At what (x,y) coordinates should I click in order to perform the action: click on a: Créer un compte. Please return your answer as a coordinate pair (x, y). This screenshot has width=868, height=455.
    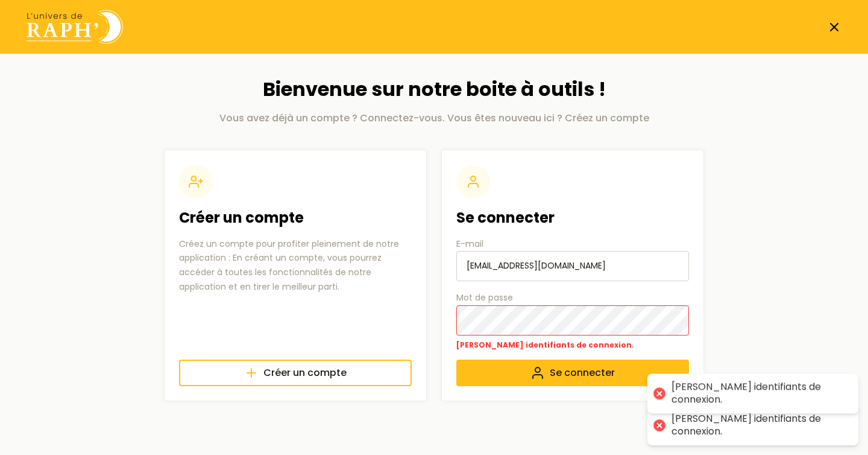
    Looking at the image, I should click on (295, 373).